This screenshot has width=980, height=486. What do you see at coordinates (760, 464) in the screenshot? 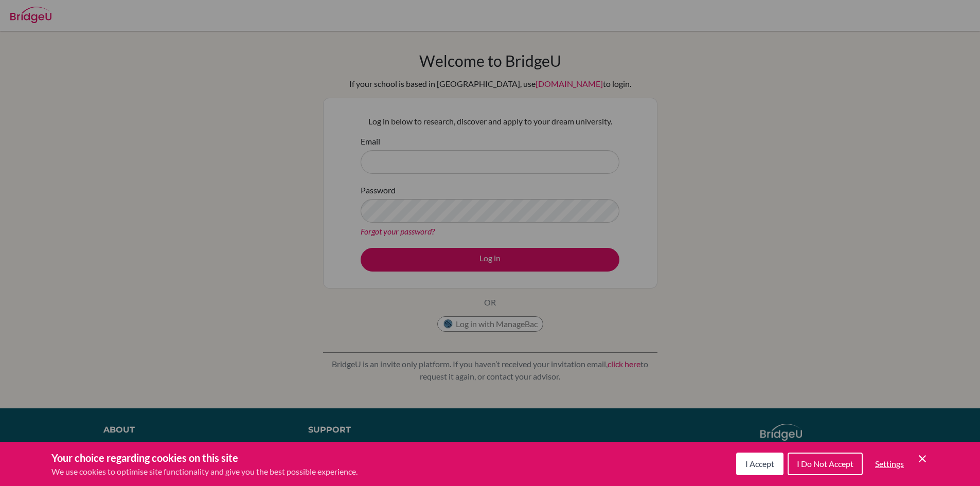
I see `button: I Accept` at bounding box center [760, 464].